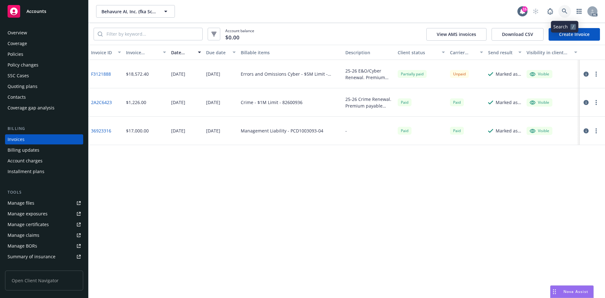 This screenshot has height=298, width=605. I want to click on a: Coverage gap analysis, so click(44, 108).